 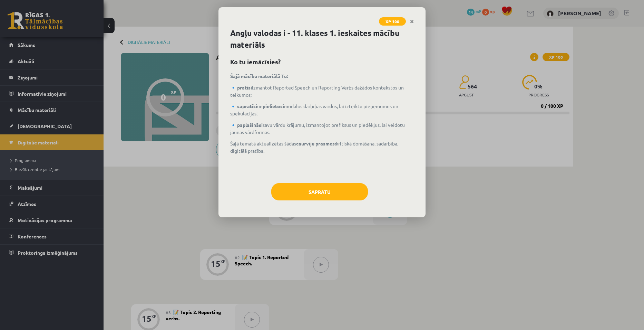 What do you see at coordinates (274, 106) in the screenshot?
I see `strong: pielietosi` at bounding box center [274, 106].